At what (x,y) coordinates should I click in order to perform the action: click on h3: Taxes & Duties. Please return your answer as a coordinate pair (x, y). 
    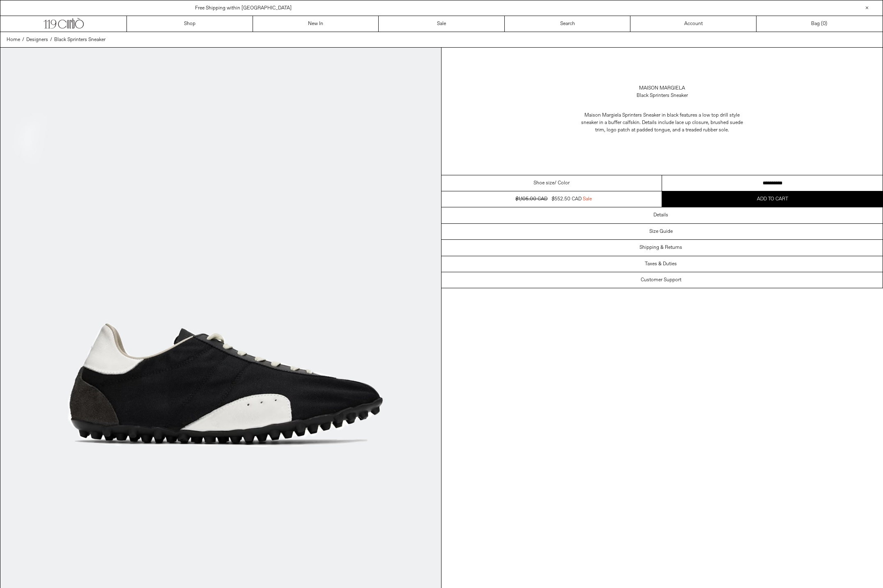
    Looking at the image, I should click on (661, 264).